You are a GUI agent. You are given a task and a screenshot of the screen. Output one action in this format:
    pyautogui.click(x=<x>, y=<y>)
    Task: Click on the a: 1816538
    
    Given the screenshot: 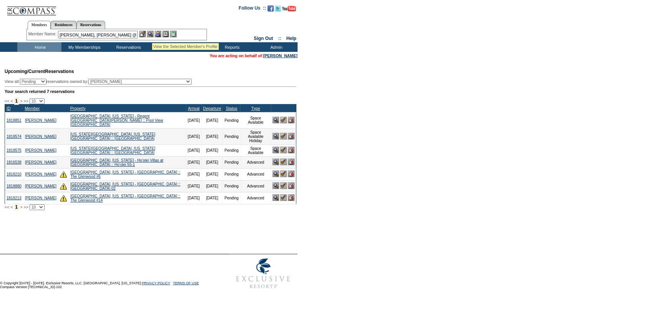 What is the action you would take?
    pyautogui.click(x=14, y=162)
    